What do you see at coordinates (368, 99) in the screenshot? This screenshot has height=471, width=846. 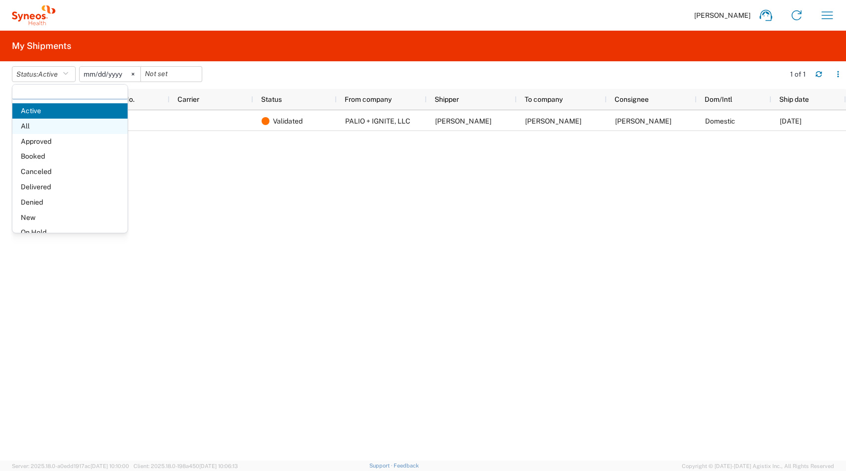 I see `span: From company` at bounding box center [368, 99].